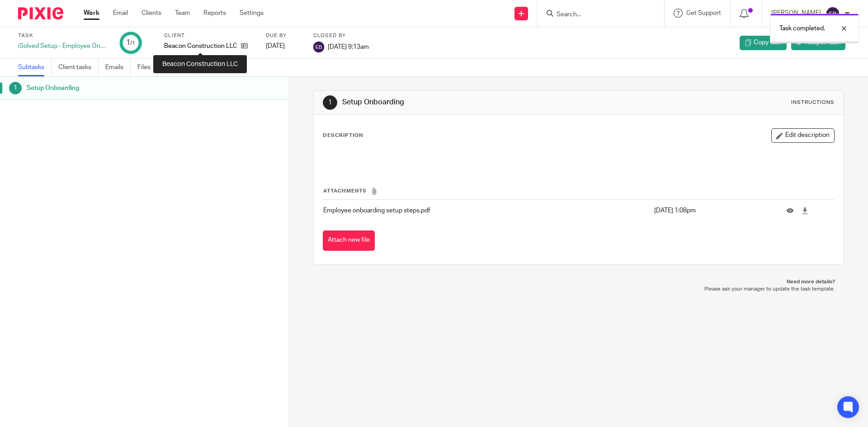  I want to click on a: Reports, so click(214, 13).